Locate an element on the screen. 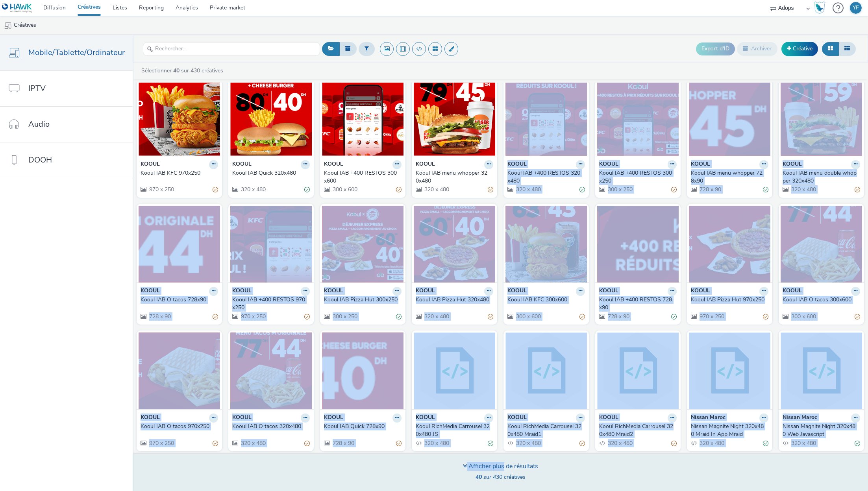 The width and height of the screenshot is (868, 491). div: Nissan Magnite Night 320x480 Mraid In App Mraid is located at coordinates (727, 431).